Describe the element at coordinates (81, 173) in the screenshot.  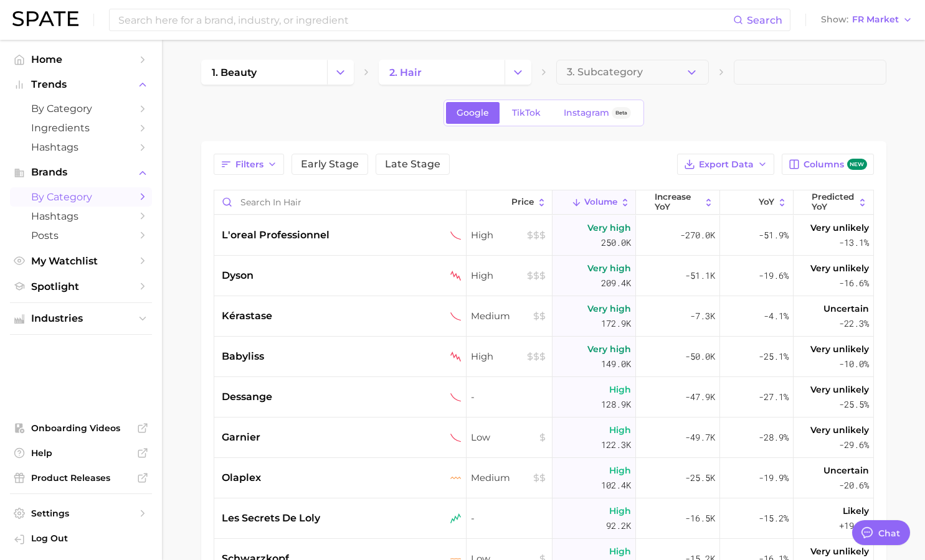
I see `span: Brands` at that location.